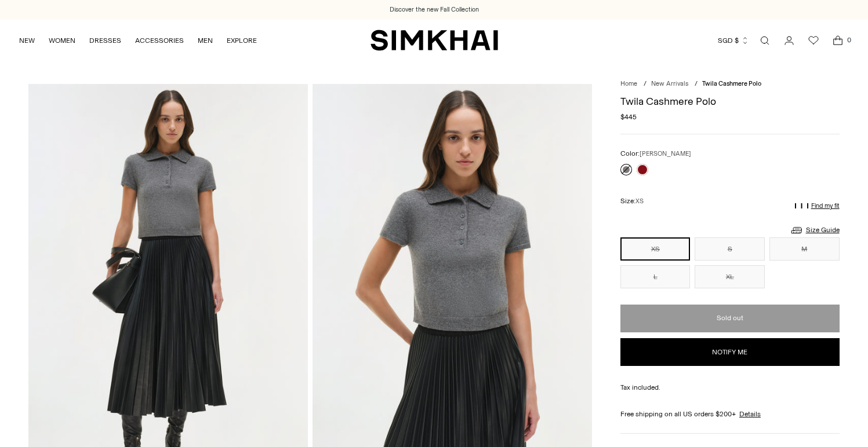  What do you see at coordinates (789, 41) in the screenshot?
I see `a: Go to the account page` at bounding box center [789, 41].